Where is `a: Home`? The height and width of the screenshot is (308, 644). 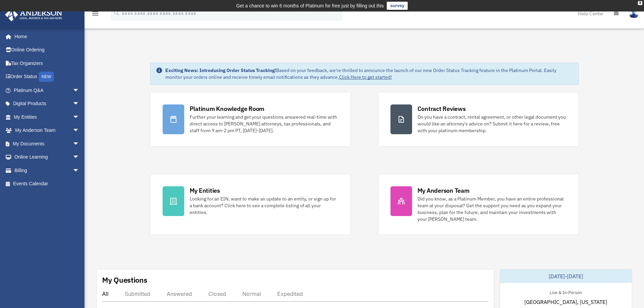 a: Home is located at coordinates (45, 36).